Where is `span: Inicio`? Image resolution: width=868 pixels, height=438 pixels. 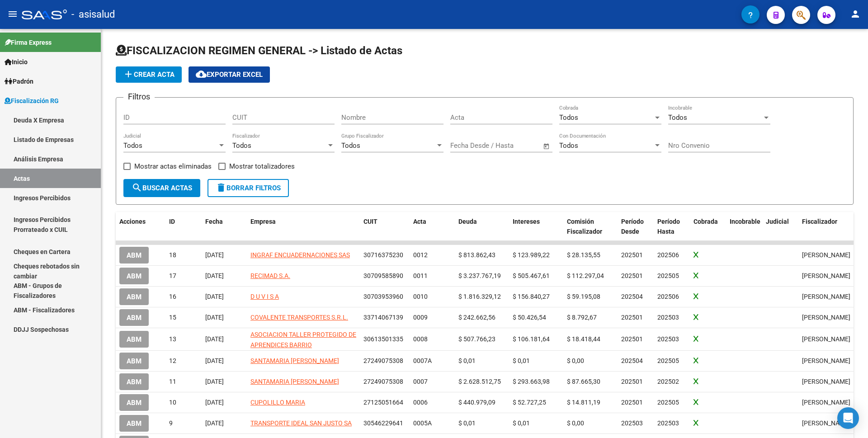
span: Inicio is located at coordinates (16, 62).